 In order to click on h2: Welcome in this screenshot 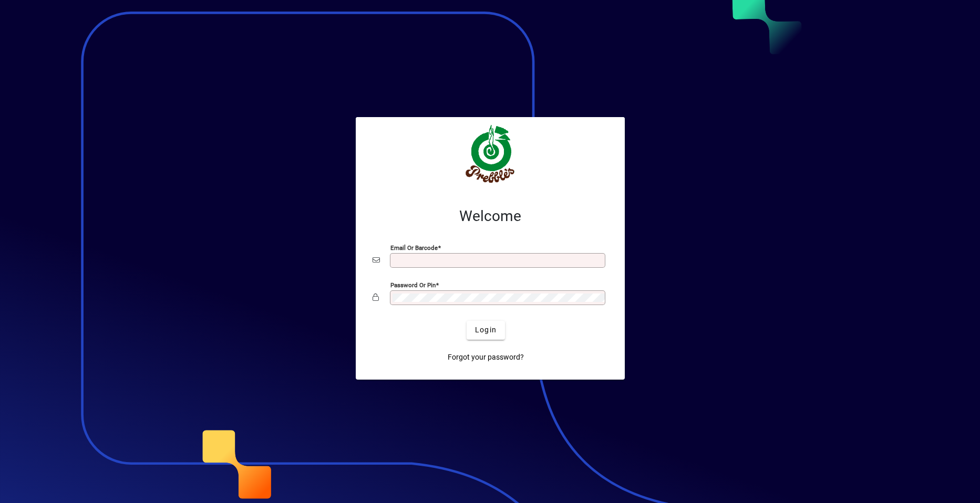, I will do `click(490, 217)`.